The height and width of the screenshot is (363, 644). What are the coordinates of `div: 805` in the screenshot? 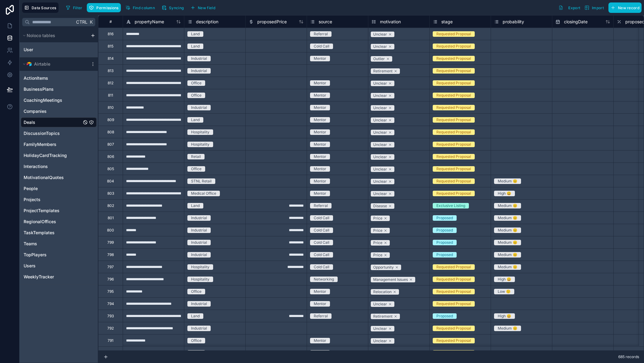 It's located at (111, 169).